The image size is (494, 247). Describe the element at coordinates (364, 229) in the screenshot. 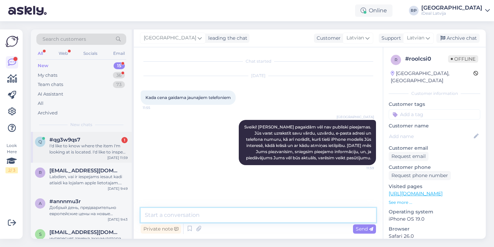

I see `span: Send` at that location.